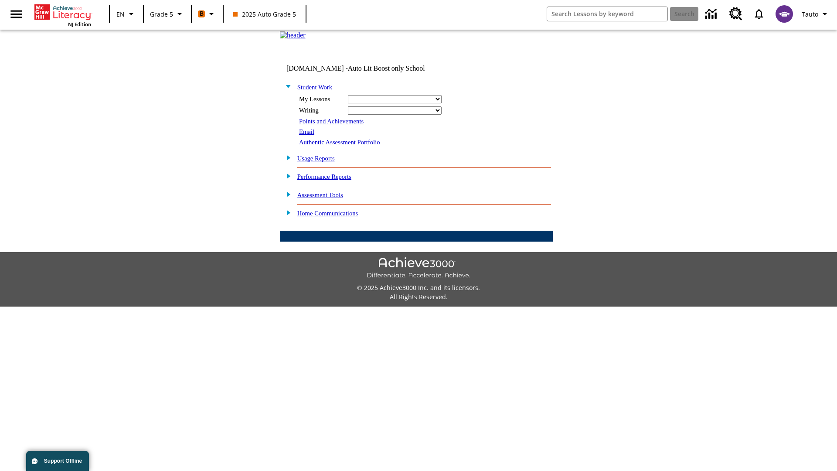  What do you see at coordinates (321, 110) in the screenshot?
I see `div: Writing` at bounding box center [321, 110].